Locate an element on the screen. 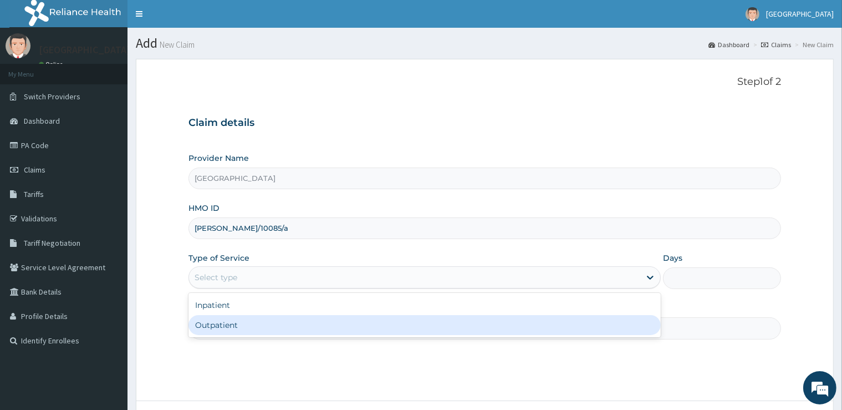 This screenshot has height=410, width=842. span: Tariff Negotiation is located at coordinates (52, 243).